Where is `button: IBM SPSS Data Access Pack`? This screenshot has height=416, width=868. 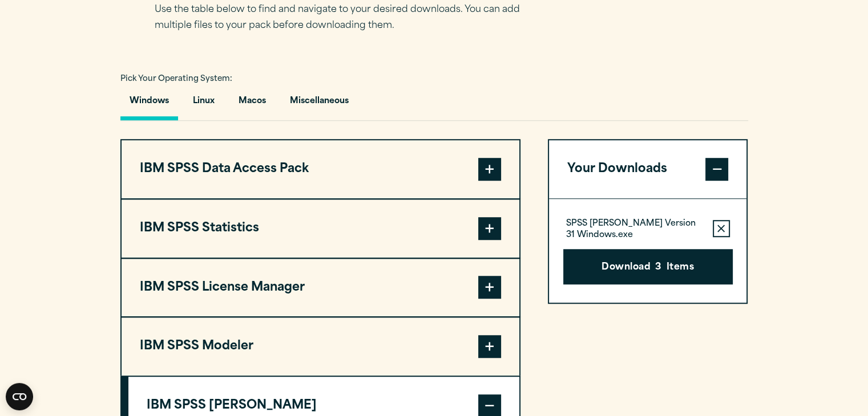 button: IBM SPSS Data Access Pack is located at coordinates (320, 169).